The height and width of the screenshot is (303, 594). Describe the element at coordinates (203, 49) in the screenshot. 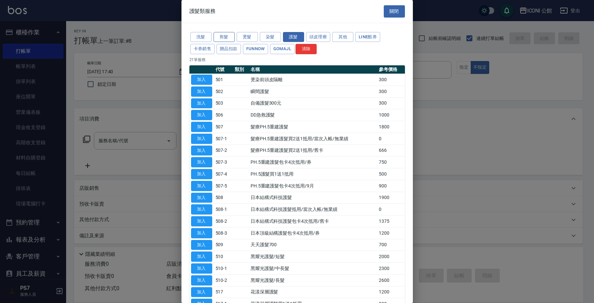

I see `button: 卡券銷售` at that location.